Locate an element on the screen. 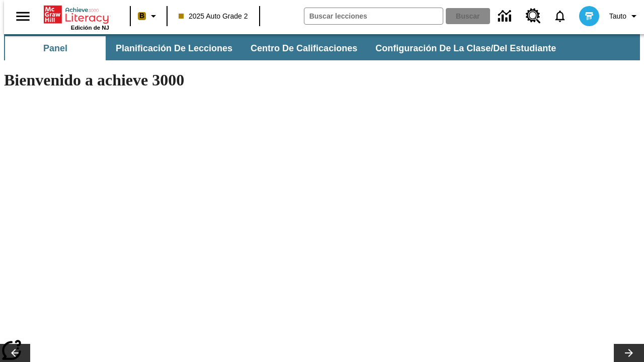 The image size is (644, 362). a: Centro de recursos, Se abrirá en una pestaña nueva. is located at coordinates (533, 16).